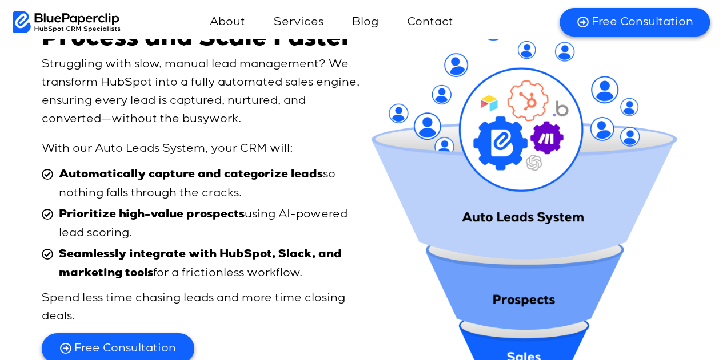 This screenshot has width=723, height=360. What do you see at coordinates (191, 175) in the screenshot?
I see `b: Automatically capture and categorize leads` at bounding box center [191, 175].